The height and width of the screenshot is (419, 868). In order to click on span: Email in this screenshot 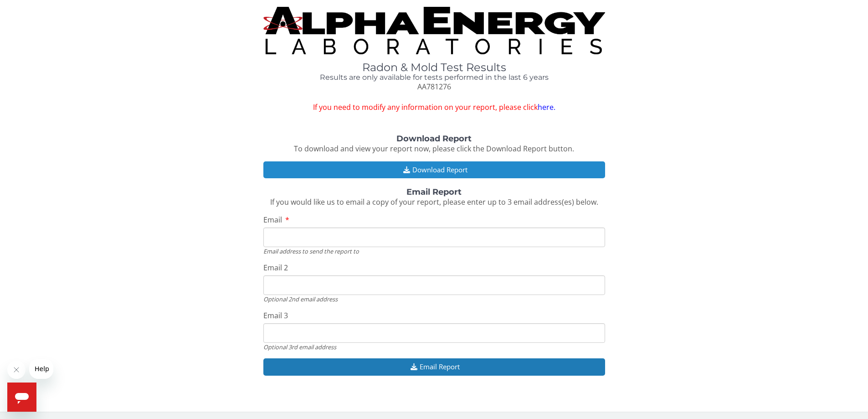, I will do `click(273, 220)`.